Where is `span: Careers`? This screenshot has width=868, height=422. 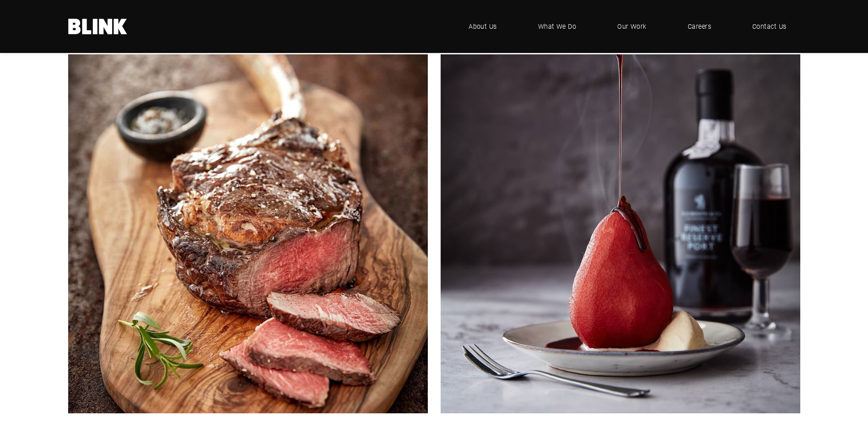 span: Careers is located at coordinates (699, 26).